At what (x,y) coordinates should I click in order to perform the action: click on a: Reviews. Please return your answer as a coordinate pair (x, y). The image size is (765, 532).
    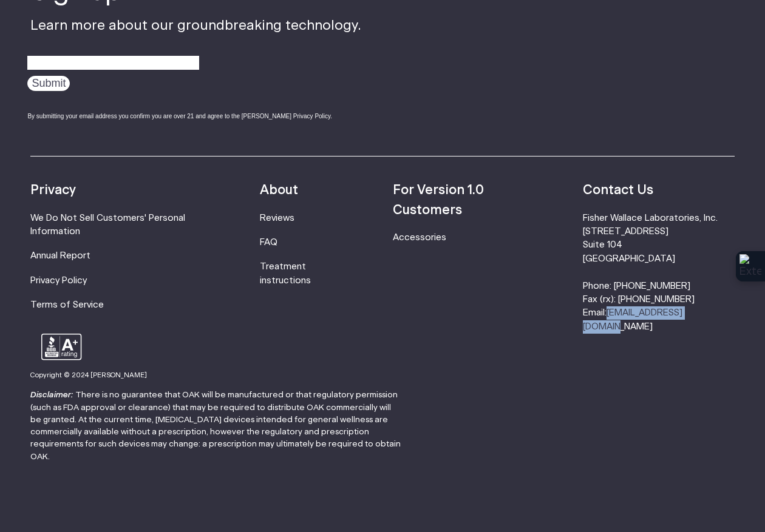
    Looking at the image, I should click on (277, 218).